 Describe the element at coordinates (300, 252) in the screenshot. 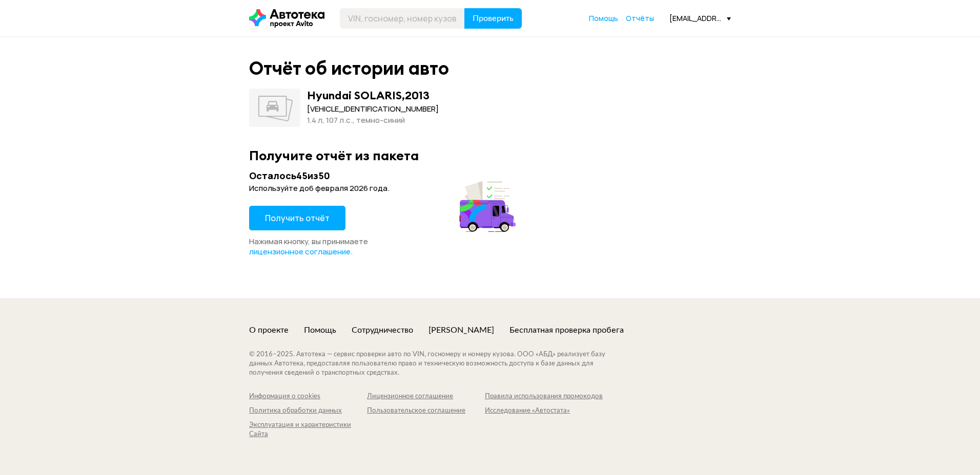

I see `a: лицензионное соглашение` at that location.